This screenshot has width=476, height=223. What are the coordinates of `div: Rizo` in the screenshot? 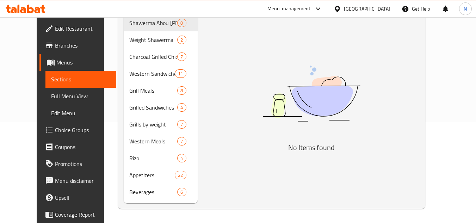 It's located at (153, 158).